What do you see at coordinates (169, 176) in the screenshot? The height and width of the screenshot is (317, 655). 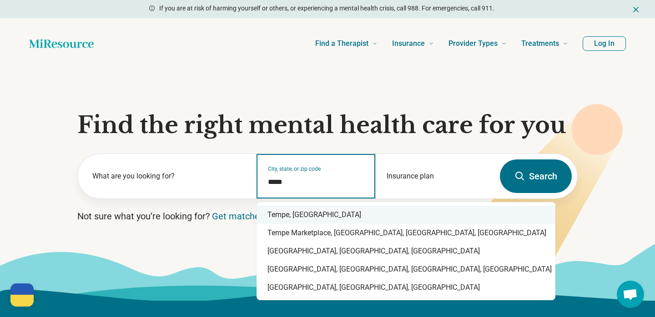 I see `label: What are you looking for?` at bounding box center [169, 176].